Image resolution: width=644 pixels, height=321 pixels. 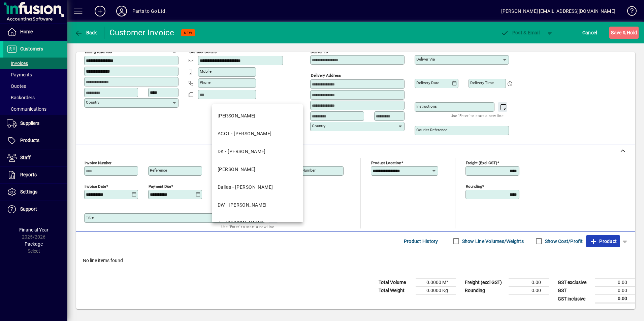 I want to click on mat-label: Deliver via, so click(x=425, y=59).